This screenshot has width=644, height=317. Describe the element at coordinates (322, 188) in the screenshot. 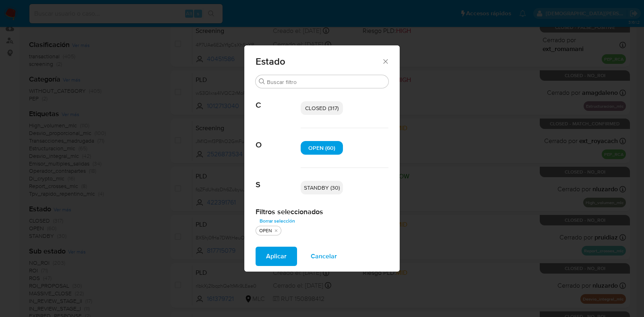

I see `div: STANDBY (30)` at that location.